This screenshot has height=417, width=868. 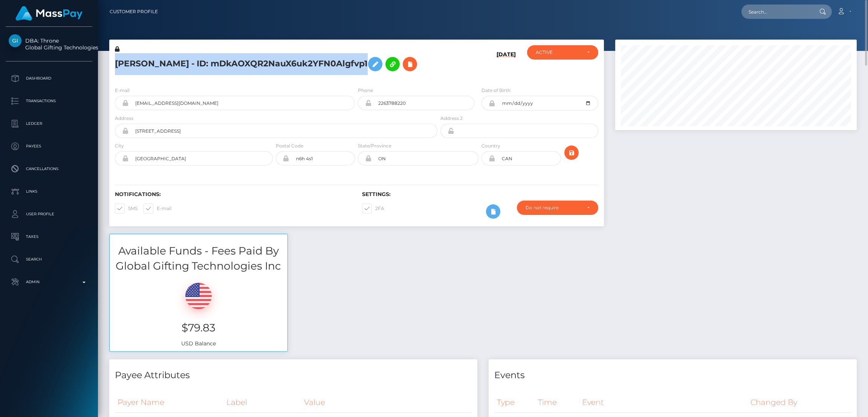 I want to click on th: Type, so click(x=515, y=402).